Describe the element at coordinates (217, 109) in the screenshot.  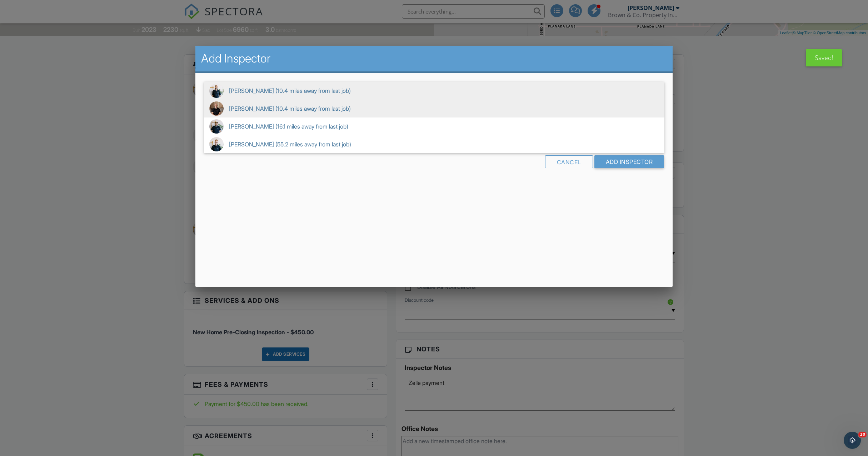
I see `img: img_6484.jpeg` at that location.